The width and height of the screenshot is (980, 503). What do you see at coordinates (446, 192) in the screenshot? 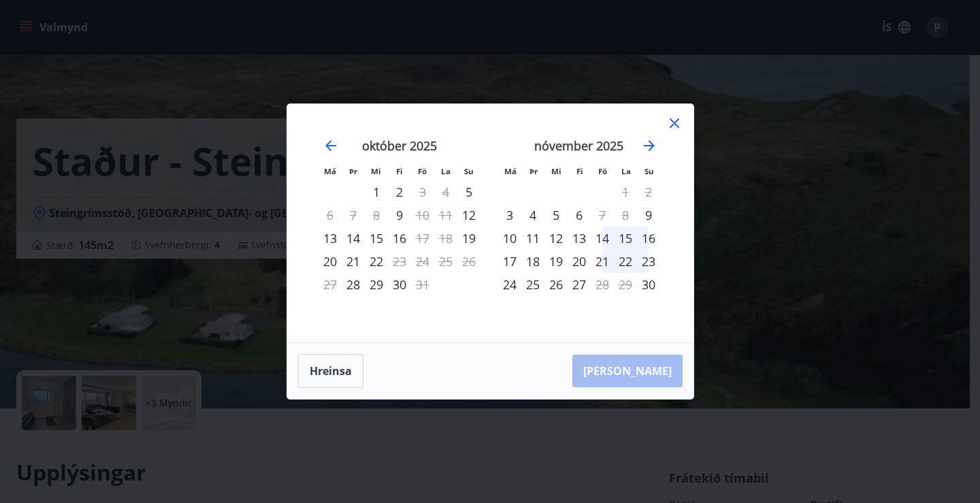
I see `td: Not available. laugardagur, 4. október 2025` at bounding box center [446, 192].